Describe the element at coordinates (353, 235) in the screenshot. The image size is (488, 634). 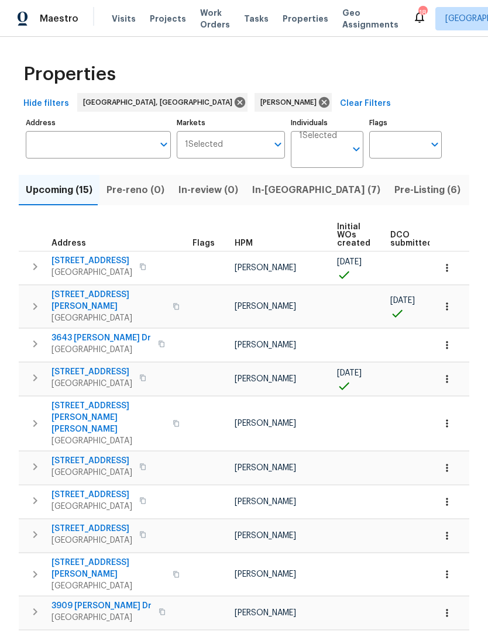
I see `span: Initial WOs created` at that location.